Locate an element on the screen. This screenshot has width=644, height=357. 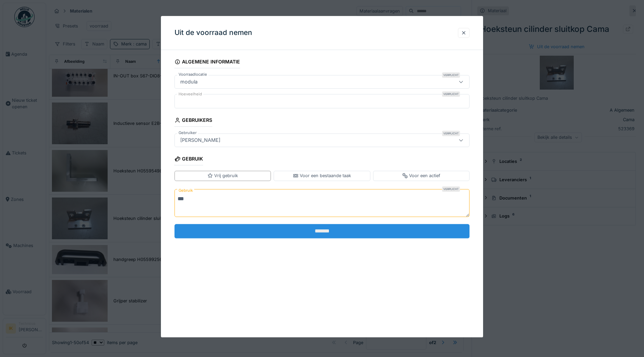
div: Voor een bestaande taak is located at coordinates (322, 176).